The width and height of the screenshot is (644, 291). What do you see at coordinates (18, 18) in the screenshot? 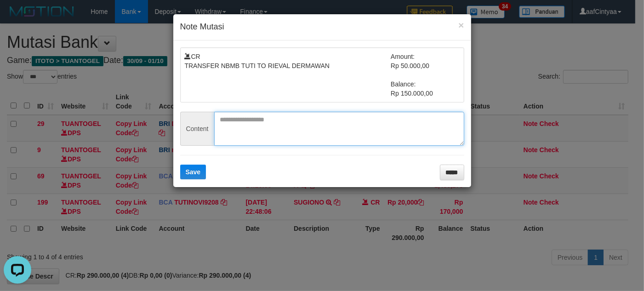
I see `button: Open LiveChat chat widget` at bounding box center [18, 18].